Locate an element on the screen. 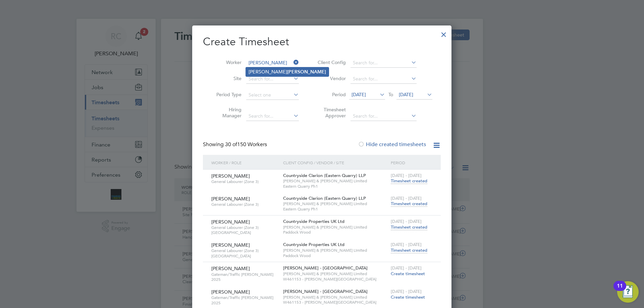 The height and width of the screenshot is (308, 644). label: Period is located at coordinates (330, 95).